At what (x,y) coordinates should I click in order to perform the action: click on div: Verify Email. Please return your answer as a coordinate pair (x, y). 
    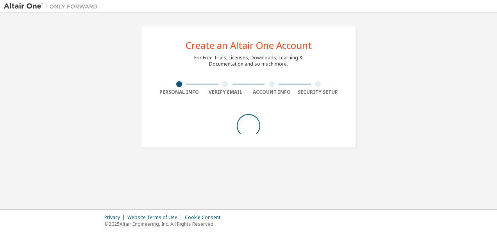
    Looking at the image, I should click on (226, 92).